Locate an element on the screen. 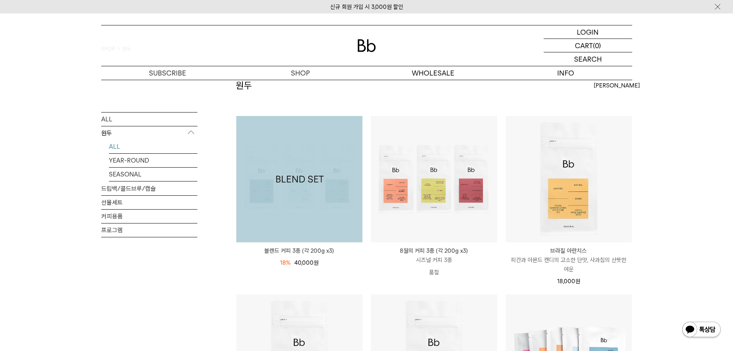  a: 커피용품 is located at coordinates (149, 216).